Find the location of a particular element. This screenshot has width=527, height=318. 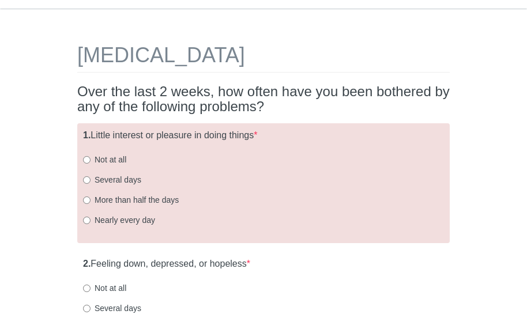

label: More than half the days is located at coordinates (131, 200).